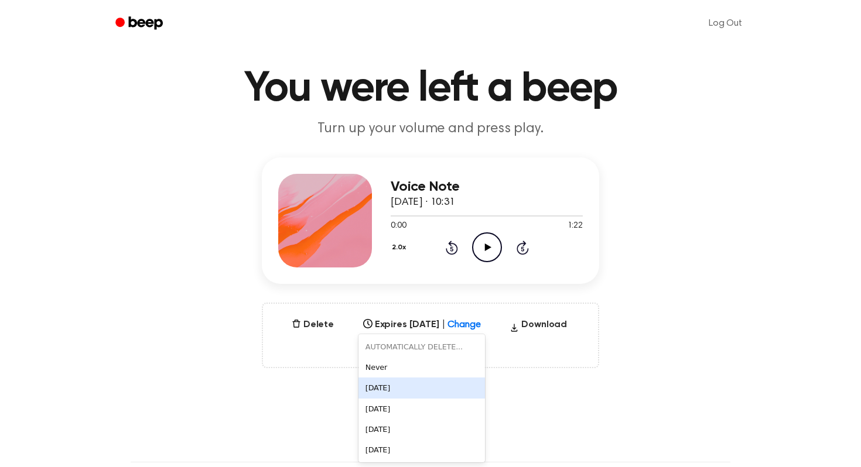 The height and width of the screenshot is (467, 861). I want to click on span: Only visible to you, so click(430, 347).